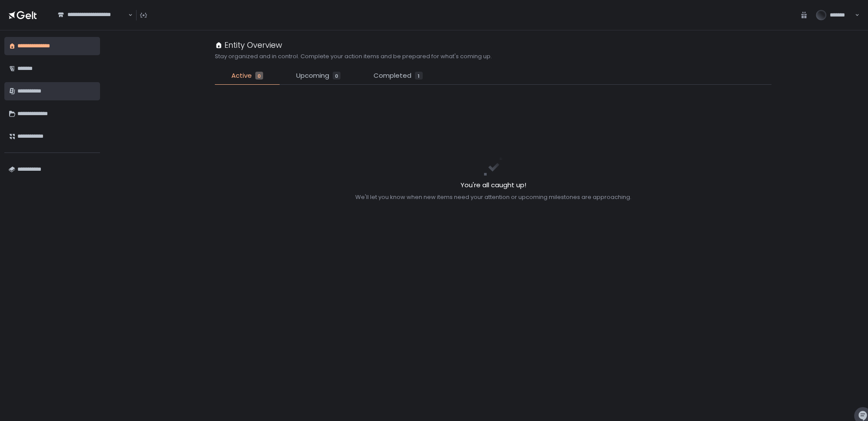 This screenshot has width=868, height=421. Describe the element at coordinates (392, 75) in the screenshot. I see `span: Completed` at that location.